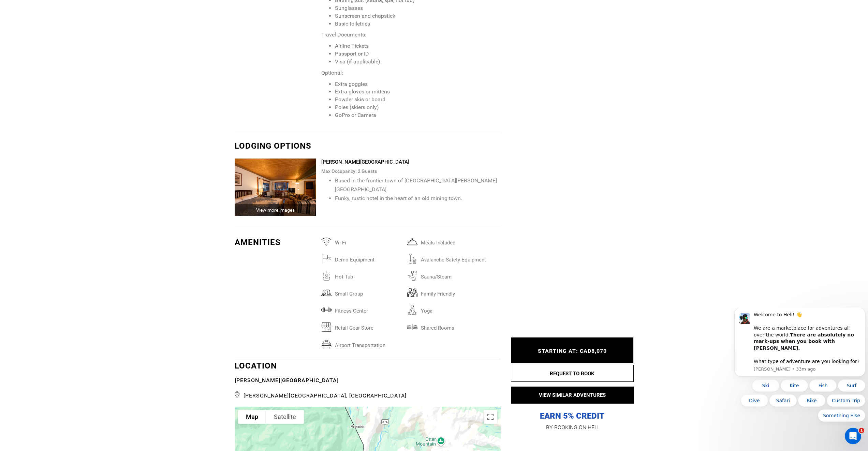 Image resolution: width=868 pixels, height=451 pixels. What do you see at coordinates (413, 327) in the screenshot?
I see `img: sharedrooms.svg` at bounding box center [413, 327].